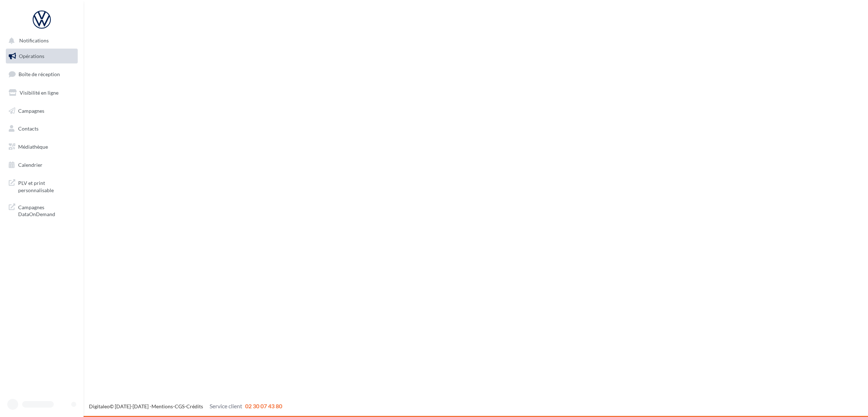  What do you see at coordinates (195, 406) in the screenshot?
I see `a: Crédits` at bounding box center [195, 406].